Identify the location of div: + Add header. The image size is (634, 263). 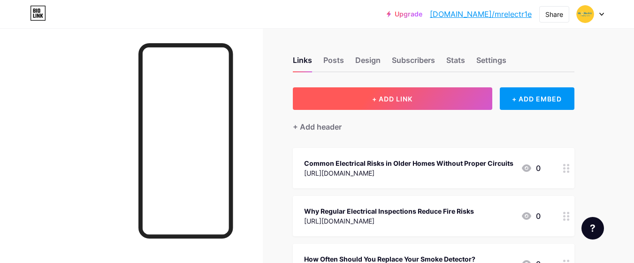
(317, 127).